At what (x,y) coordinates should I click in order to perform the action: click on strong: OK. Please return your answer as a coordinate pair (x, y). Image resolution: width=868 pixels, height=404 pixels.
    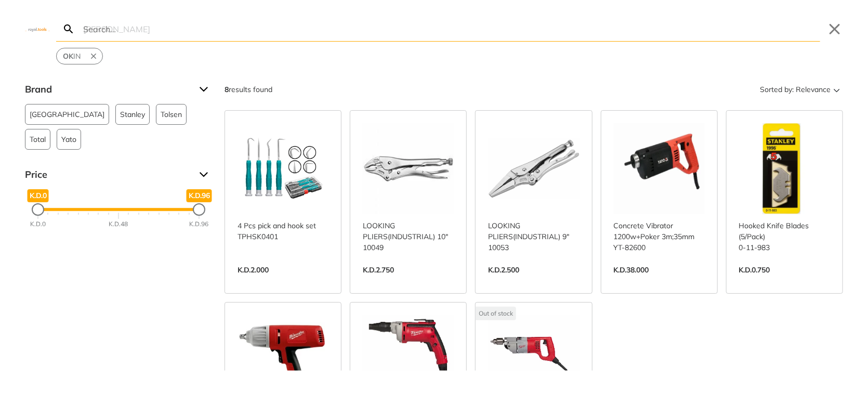
    Looking at the image, I should click on (68, 56).